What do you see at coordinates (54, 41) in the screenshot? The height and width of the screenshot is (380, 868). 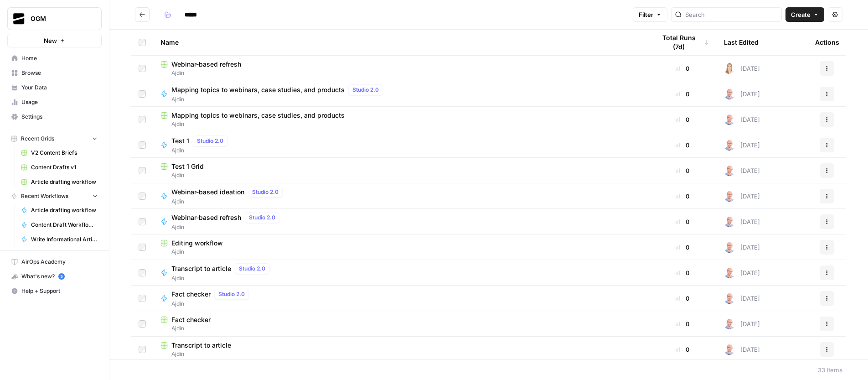 I see `button: New` at bounding box center [54, 41].